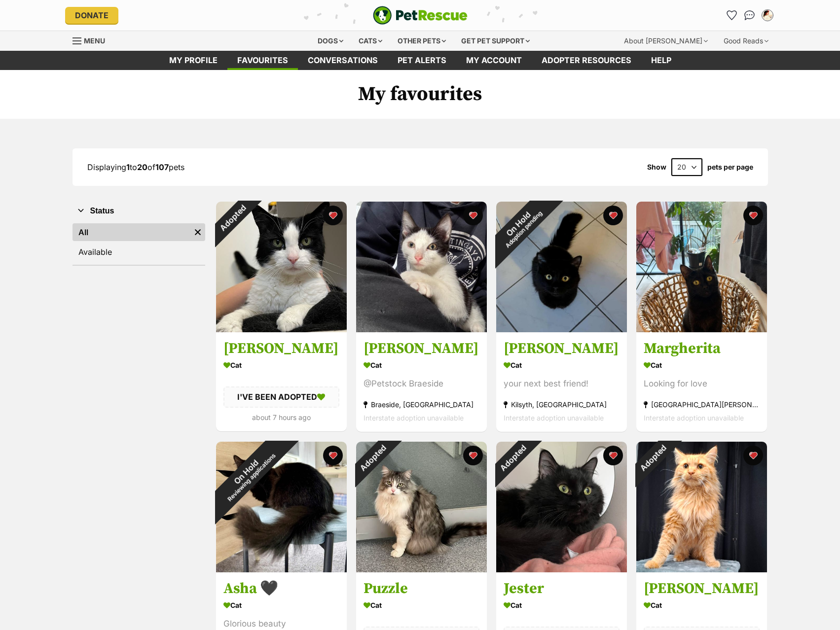  What do you see at coordinates (281, 506) in the screenshot?
I see `img: Asha 🖤` at bounding box center [281, 506].